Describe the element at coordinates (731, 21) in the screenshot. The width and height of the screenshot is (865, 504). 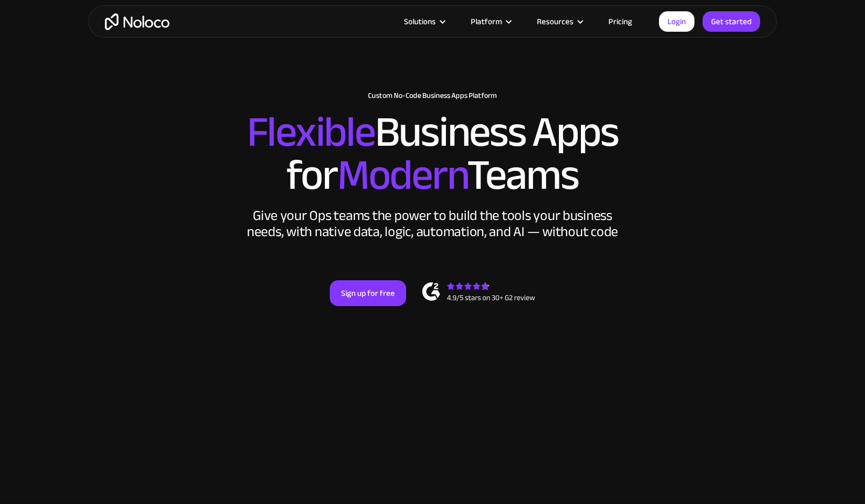
I see `a: Get started` at that location.